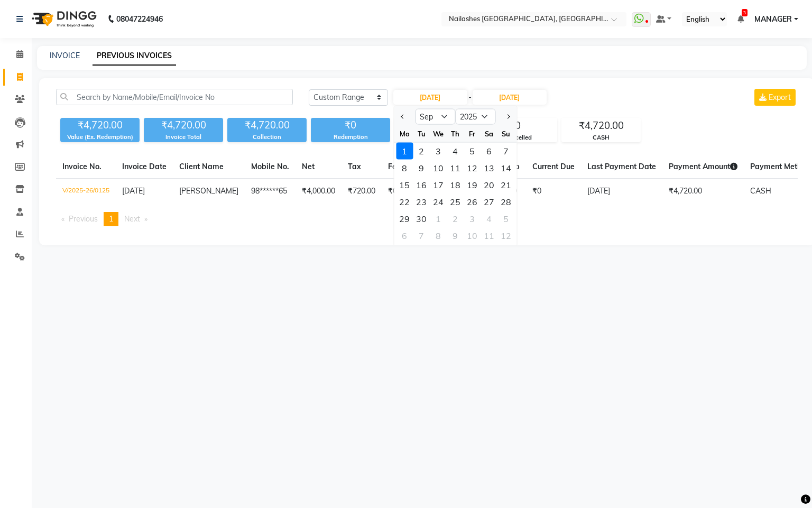 This screenshot has width=812, height=508. I want to click on div: 12, so click(472, 168).